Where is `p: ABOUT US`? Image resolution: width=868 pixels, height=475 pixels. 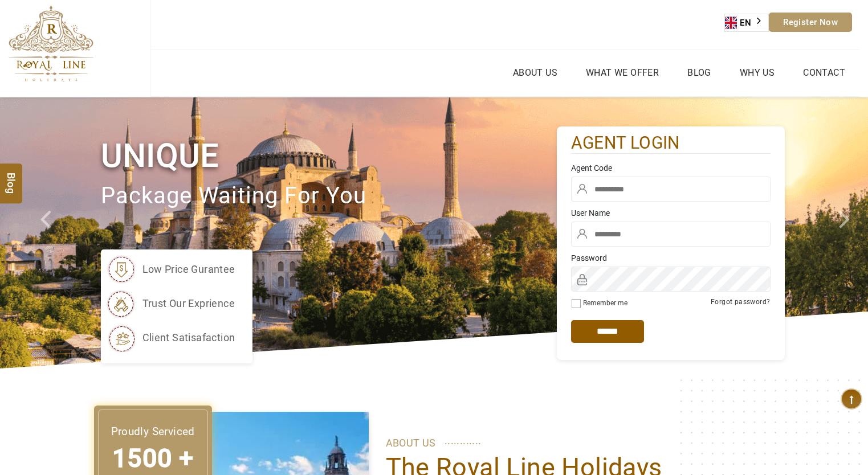 p: ABOUT US is located at coordinates (577, 443).